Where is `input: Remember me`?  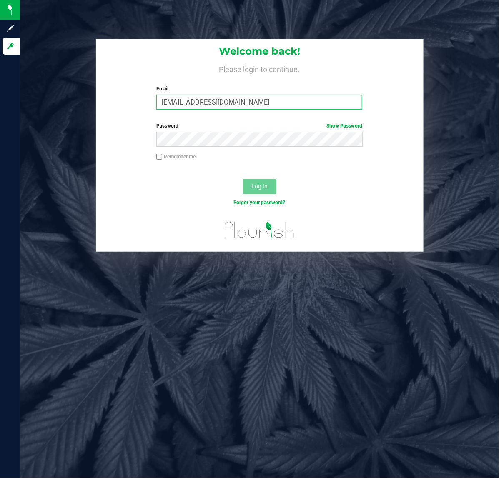
input: Remember me is located at coordinates (159, 157).